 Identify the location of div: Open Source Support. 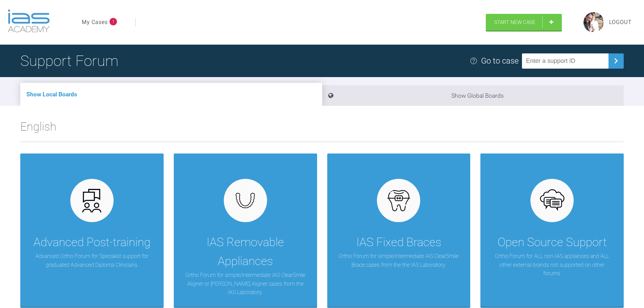
(552, 243).